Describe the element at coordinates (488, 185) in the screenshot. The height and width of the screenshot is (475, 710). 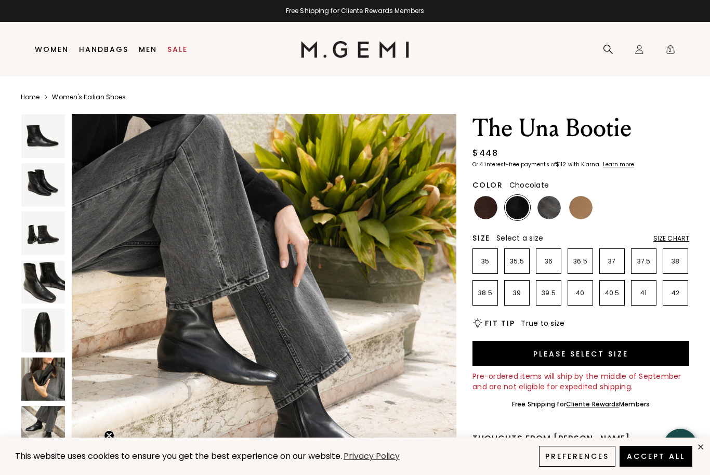
I see `h2: Color` at that location.